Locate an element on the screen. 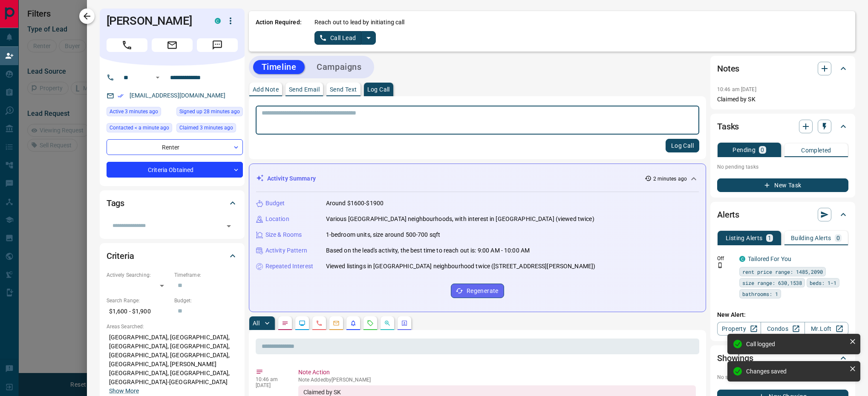  button: Show More is located at coordinates (124, 391).